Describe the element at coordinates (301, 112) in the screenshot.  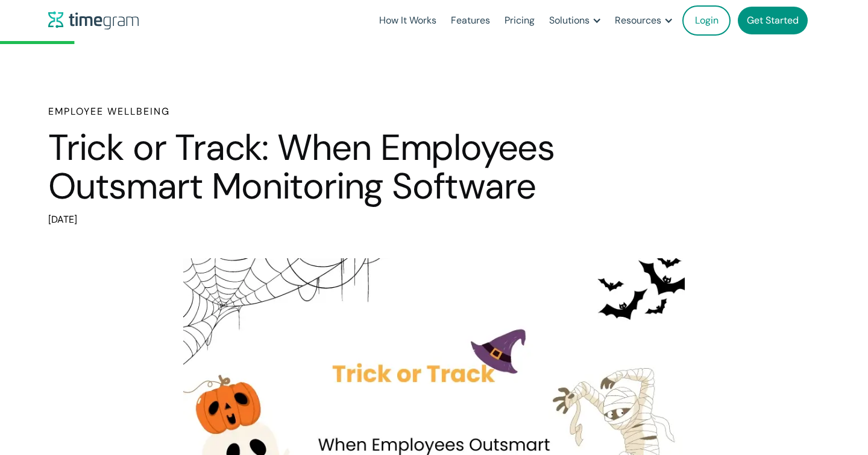
I see `h6: Employee Wellbeing` at that location.